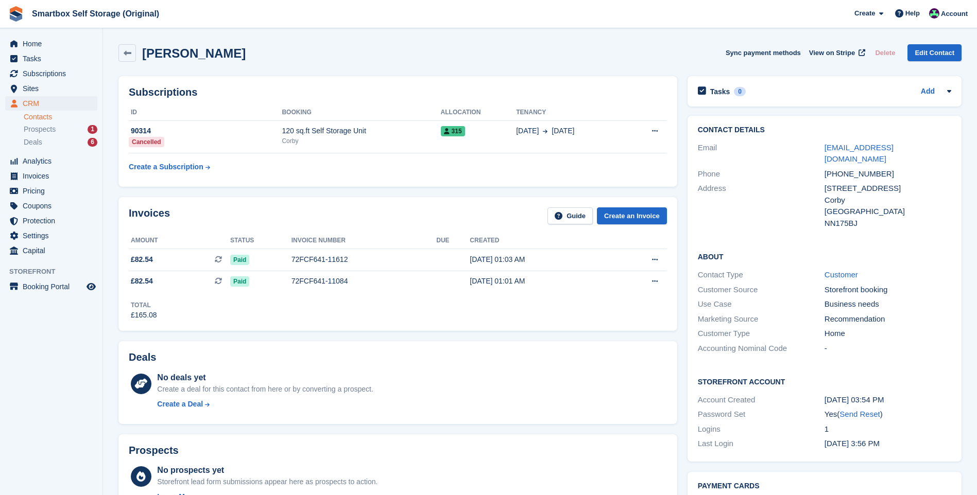 This screenshot has width=977, height=495. I want to click on th: Status, so click(261, 241).